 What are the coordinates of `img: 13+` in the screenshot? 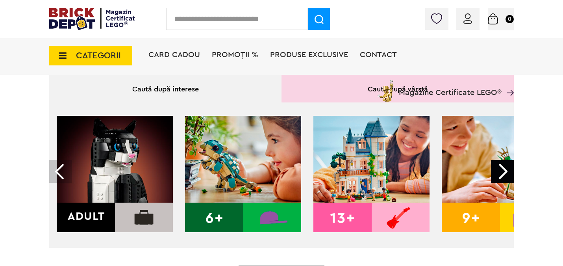 It's located at (371, 174).